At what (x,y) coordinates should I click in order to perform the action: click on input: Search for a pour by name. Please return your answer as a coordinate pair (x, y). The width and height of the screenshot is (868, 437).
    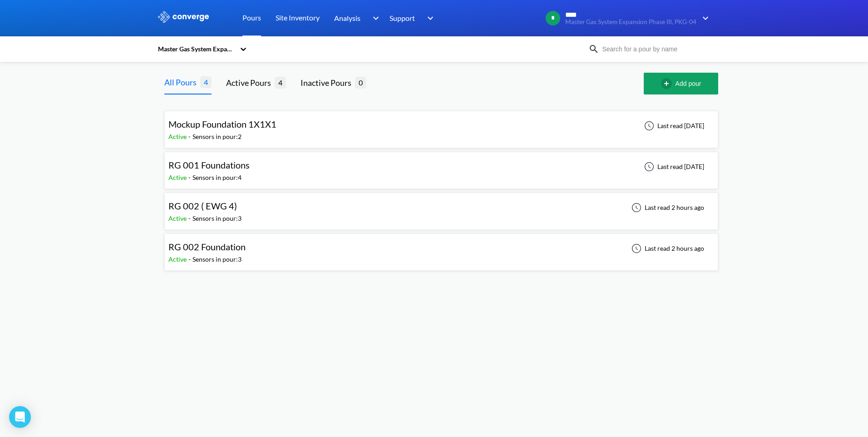
    Looking at the image, I should click on (654, 49).